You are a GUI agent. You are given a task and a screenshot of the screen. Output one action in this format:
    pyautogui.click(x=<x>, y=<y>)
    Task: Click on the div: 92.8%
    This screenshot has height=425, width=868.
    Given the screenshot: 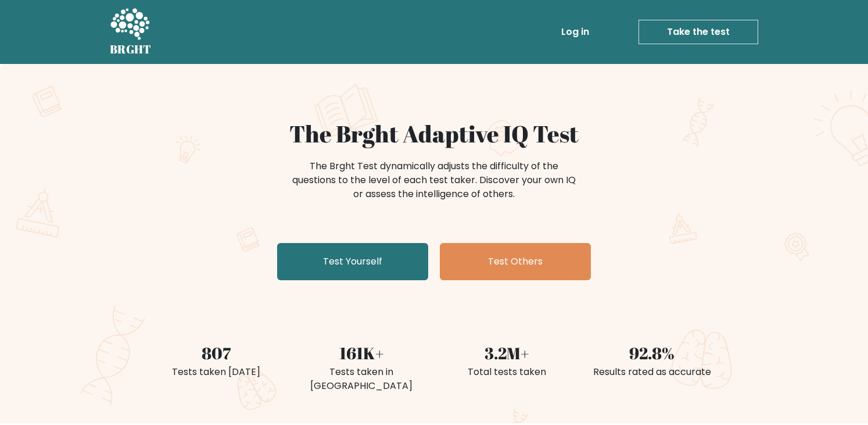 What is the action you would take?
    pyautogui.click(x=652, y=353)
    